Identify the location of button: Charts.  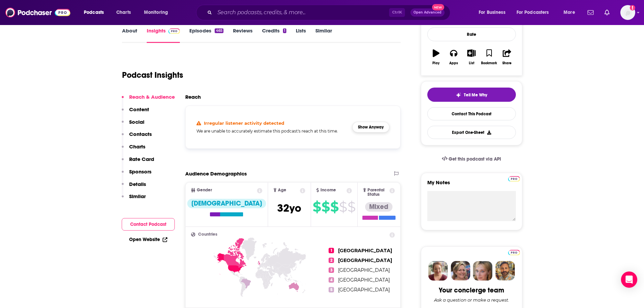
(133, 149).